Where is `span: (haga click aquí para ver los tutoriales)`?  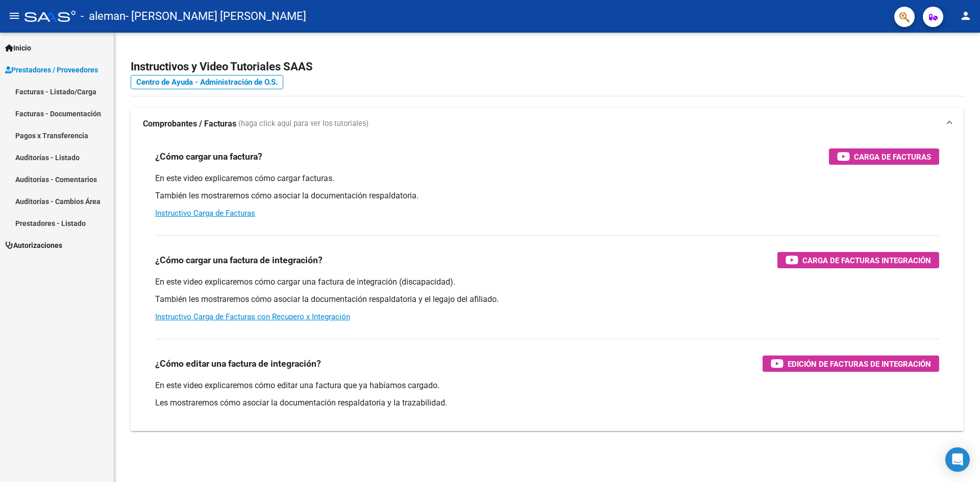 span: (haga click aquí para ver los tutoriales) is located at coordinates (303, 124).